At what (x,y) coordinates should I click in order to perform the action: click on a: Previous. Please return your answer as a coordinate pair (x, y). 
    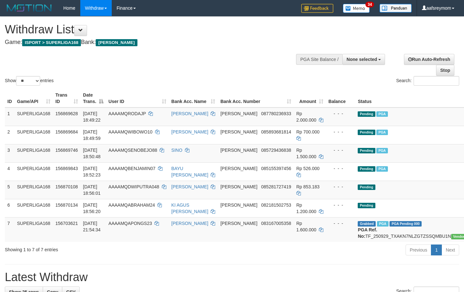
    Looking at the image, I should click on (419, 250).